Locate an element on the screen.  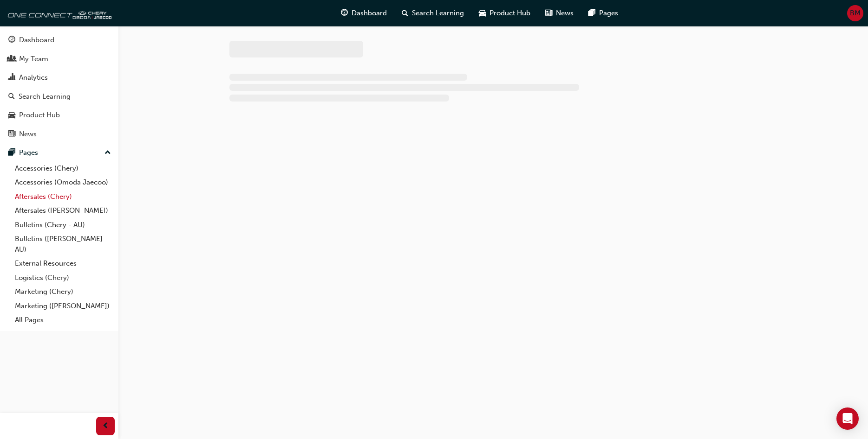
a: Search Learning is located at coordinates (59, 96).